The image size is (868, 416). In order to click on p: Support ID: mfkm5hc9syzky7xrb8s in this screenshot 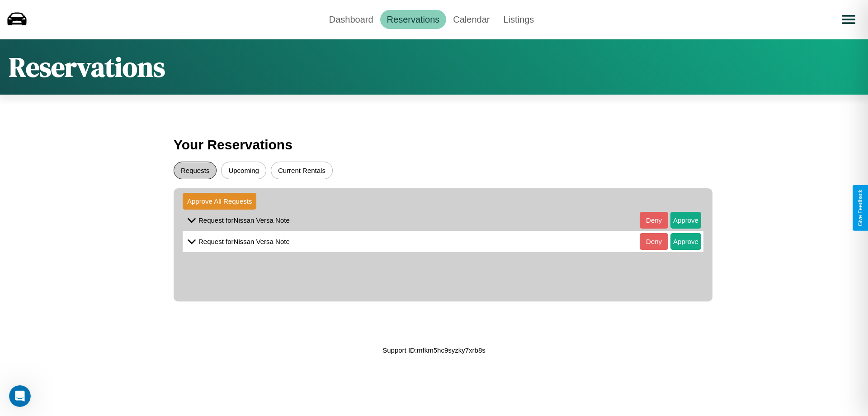, I will do `click(434, 350)`.